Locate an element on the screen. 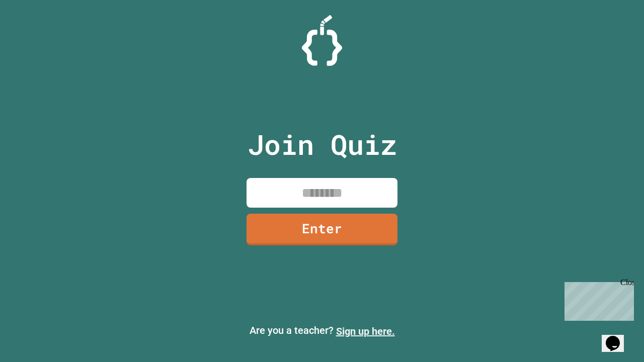  img: Logo.svg is located at coordinates (322, 40).